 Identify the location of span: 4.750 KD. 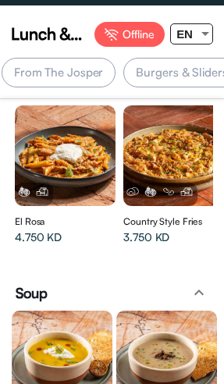
(38, 237).